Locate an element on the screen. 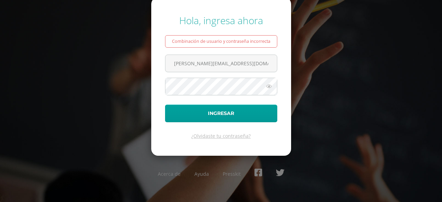 This screenshot has width=442, height=202. div: Combinación de usuario y contraseña incorrecta is located at coordinates (221, 41).